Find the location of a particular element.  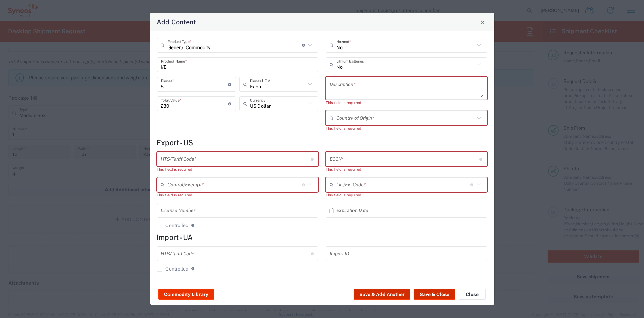

h4: Import - UA is located at coordinates (322, 237).